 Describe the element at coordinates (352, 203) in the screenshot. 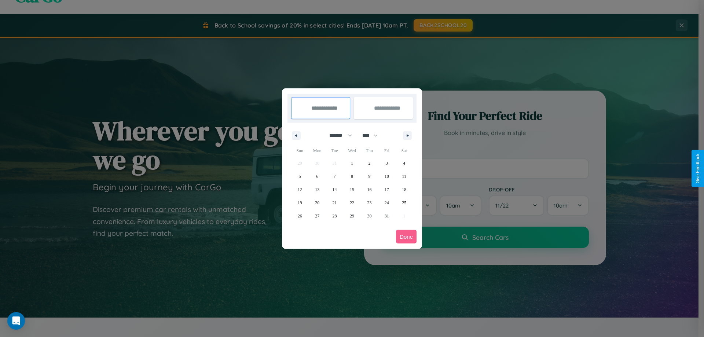

I see `button: 22` at that location.